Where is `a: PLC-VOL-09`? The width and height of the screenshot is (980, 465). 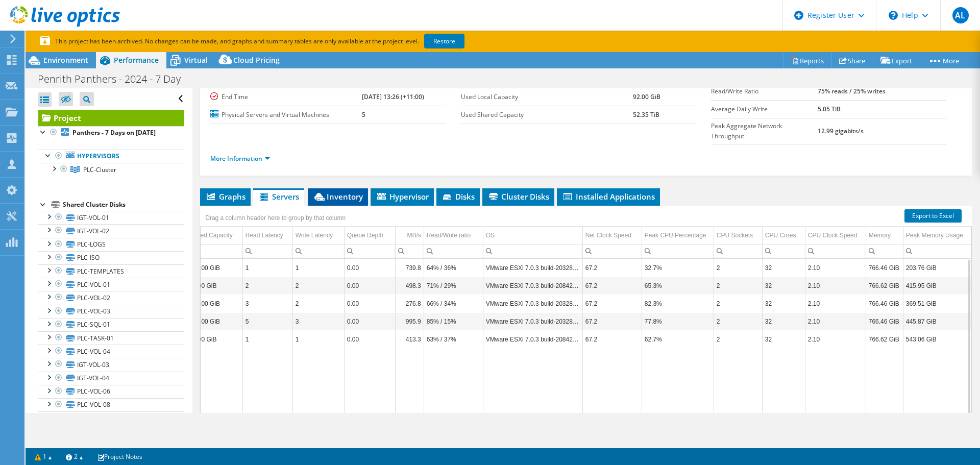 a: PLC-VOL-09 is located at coordinates (111, 418).